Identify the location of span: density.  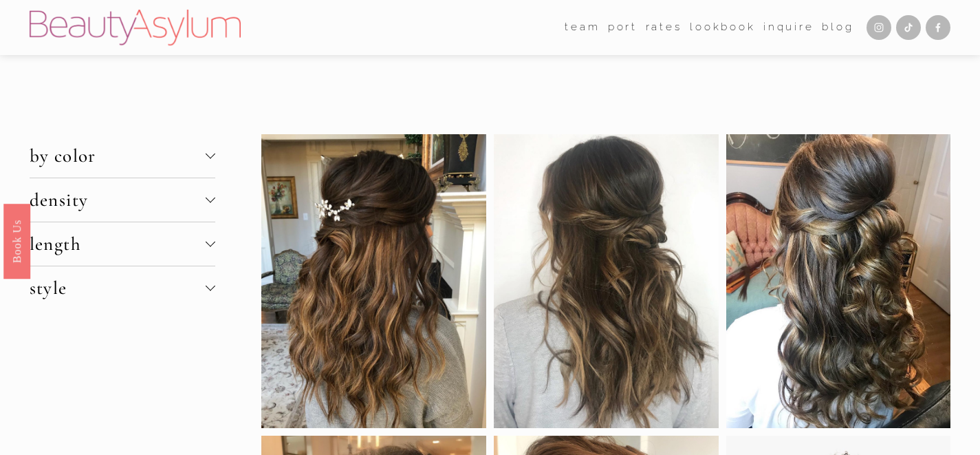
(118, 200).